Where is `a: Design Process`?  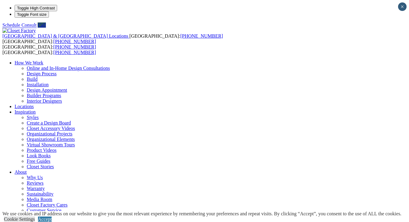
a: Design Process is located at coordinates (42, 74).